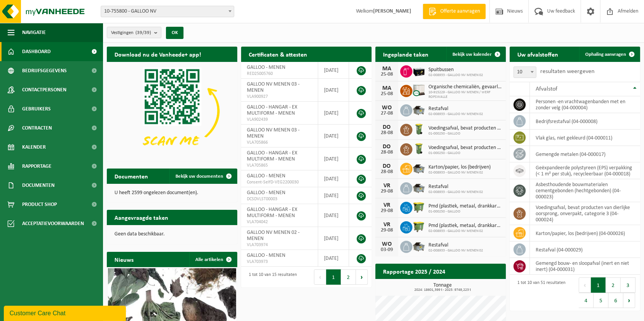 The width and height of the screenshot is (644, 321). Describe the element at coordinates (387, 250) in the screenshot. I see `div: 03-09` at that location.